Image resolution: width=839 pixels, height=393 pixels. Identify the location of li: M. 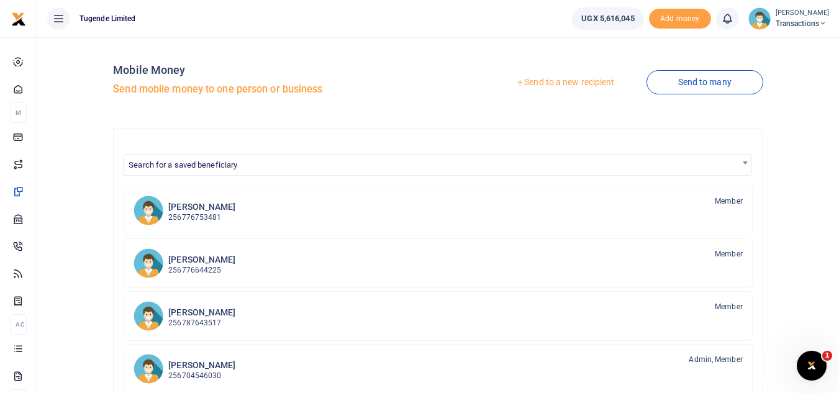
(18, 112).